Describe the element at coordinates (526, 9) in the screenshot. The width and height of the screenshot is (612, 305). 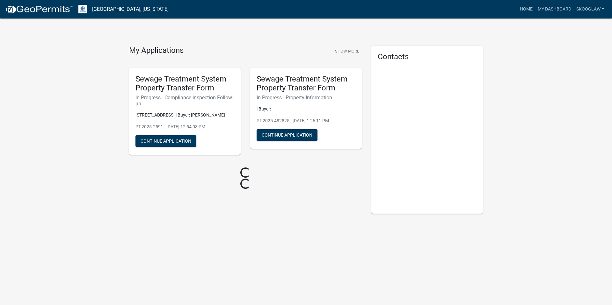
I see `a: Home` at that location.